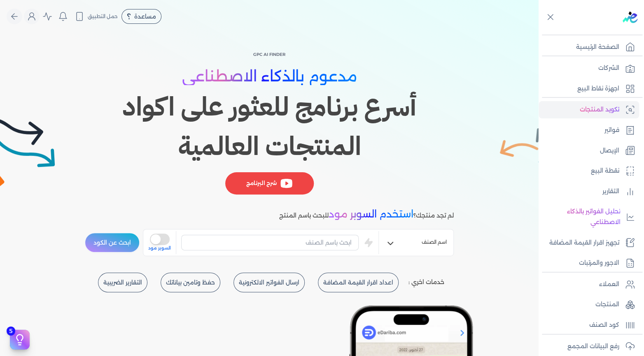 This screenshot has height=356, width=644. Describe the element at coordinates (589, 151) in the screenshot. I see `a: الإيصال` at that location.